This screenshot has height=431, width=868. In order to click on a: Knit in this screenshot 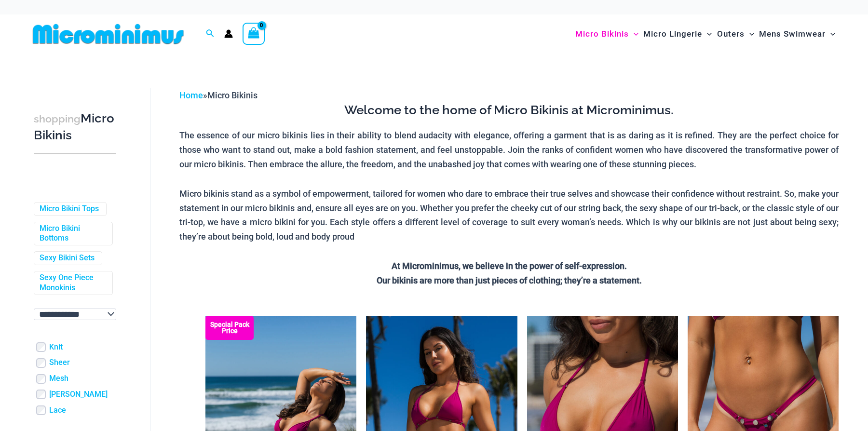, I will do `click(56, 347)`.